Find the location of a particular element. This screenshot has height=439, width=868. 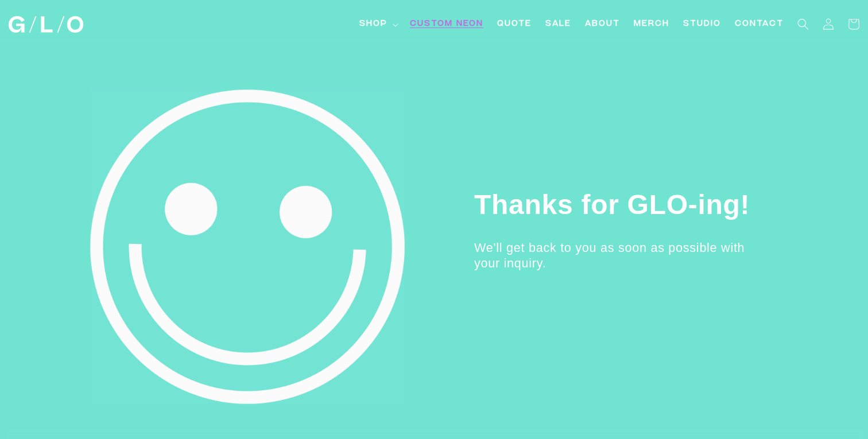

a: Contact is located at coordinates (758, 24).